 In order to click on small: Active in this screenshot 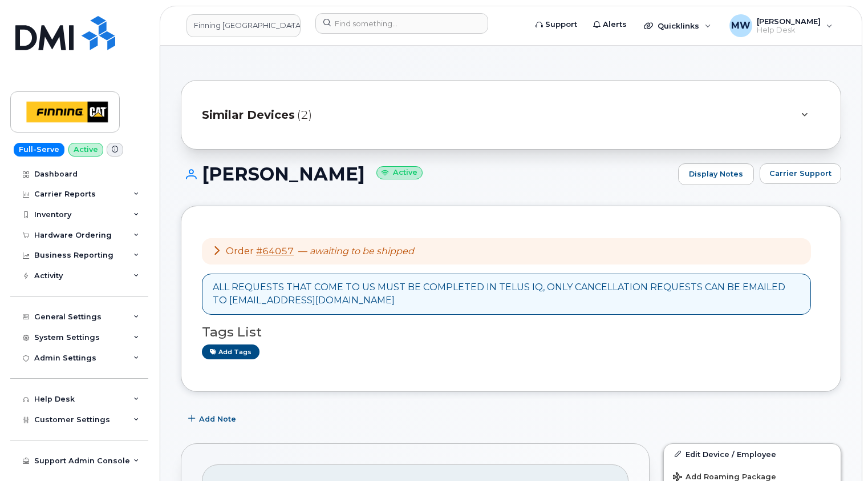, I will do `click(399, 172)`.